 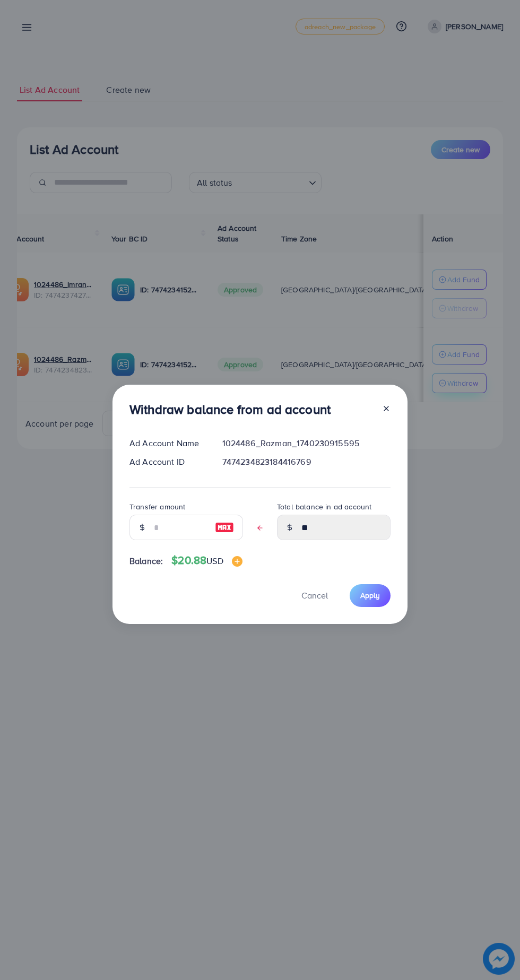 What do you see at coordinates (167, 443) in the screenshot?
I see `div: Ad Account Name` at bounding box center [167, 443].